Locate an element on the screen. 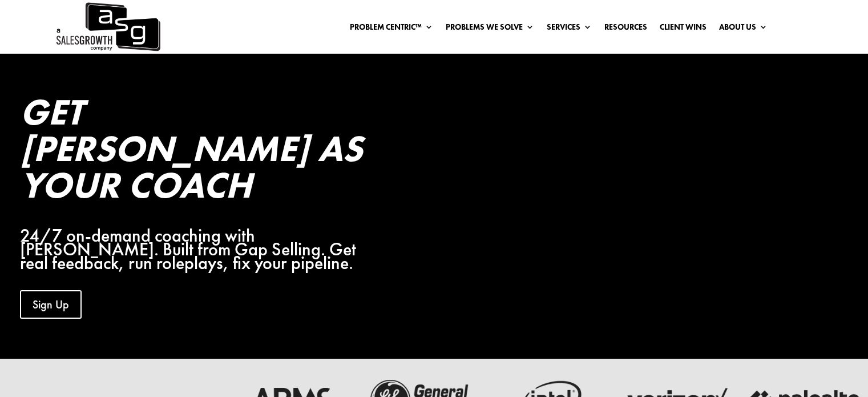 Image resolution: width=868 pixels, height=397 pixels. a: Resources is located at coordinates (626, 29).